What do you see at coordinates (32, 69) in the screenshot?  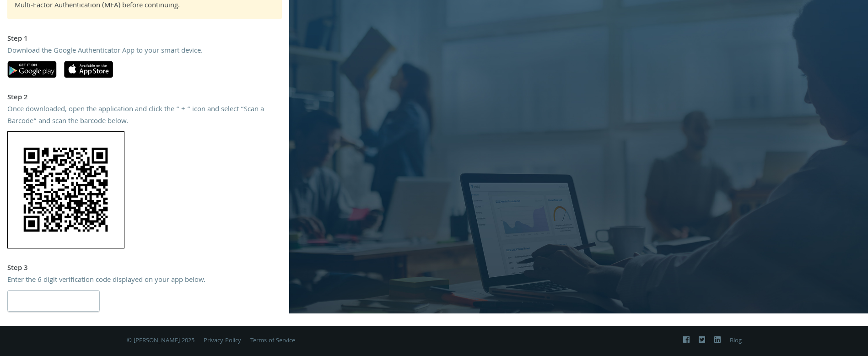 I see `img: google-play.svg` at bounding box center [32, 69].